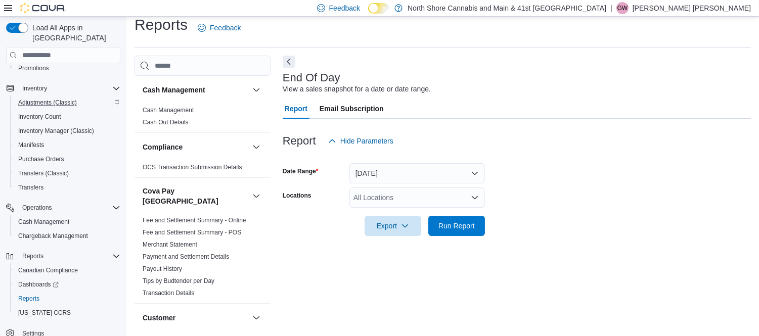  Describe the element at coordinates (43, 222) in the screenshot. I see `a: Cash Management` at that location.